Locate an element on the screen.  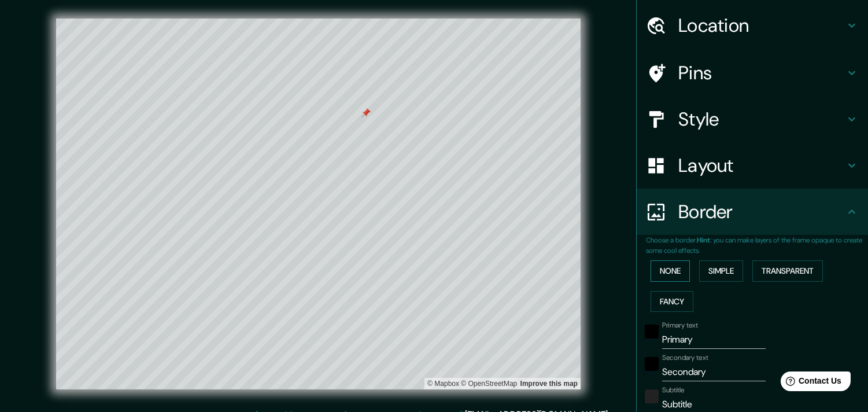
button: None is located at coordinates (670, 271).